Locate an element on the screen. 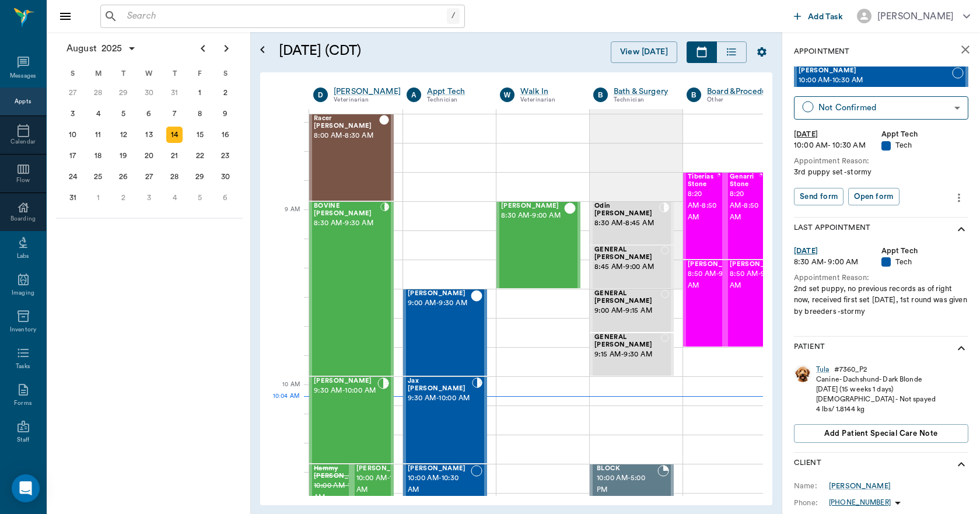 The image size is (980, 514). div: Wednesday, August 13, 2025 is located at coordinates (150, 135).